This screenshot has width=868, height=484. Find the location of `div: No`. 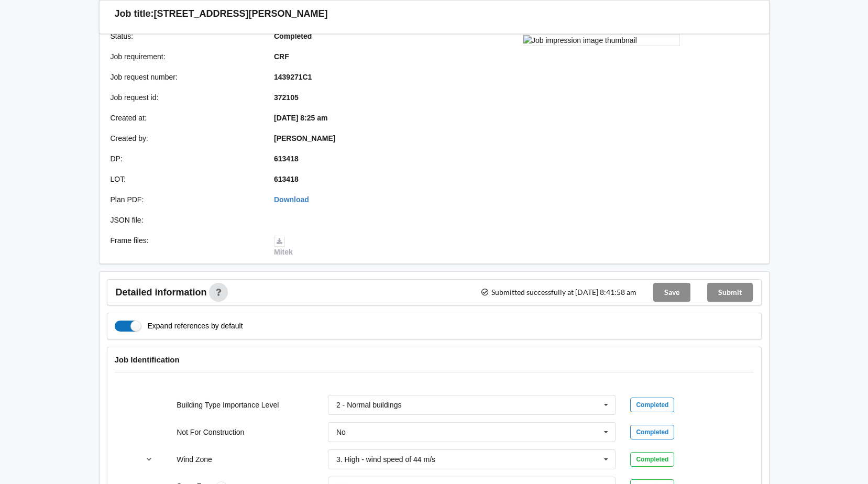

div: No is located at coordinates (341, 432).